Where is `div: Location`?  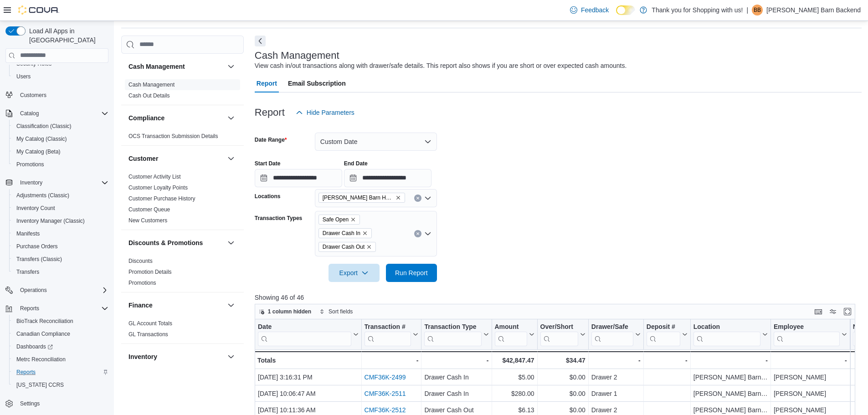 div: Location is located at coordinates (727, 334).